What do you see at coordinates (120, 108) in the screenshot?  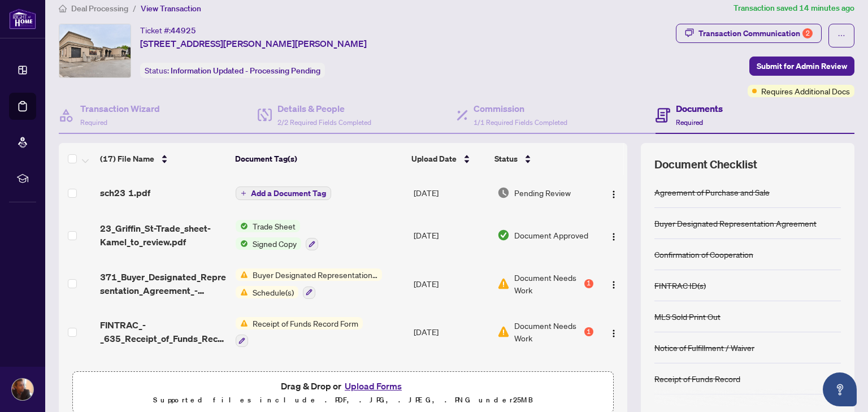 I see `h4: Transaction Wizard` at bounding box center [120, 108].